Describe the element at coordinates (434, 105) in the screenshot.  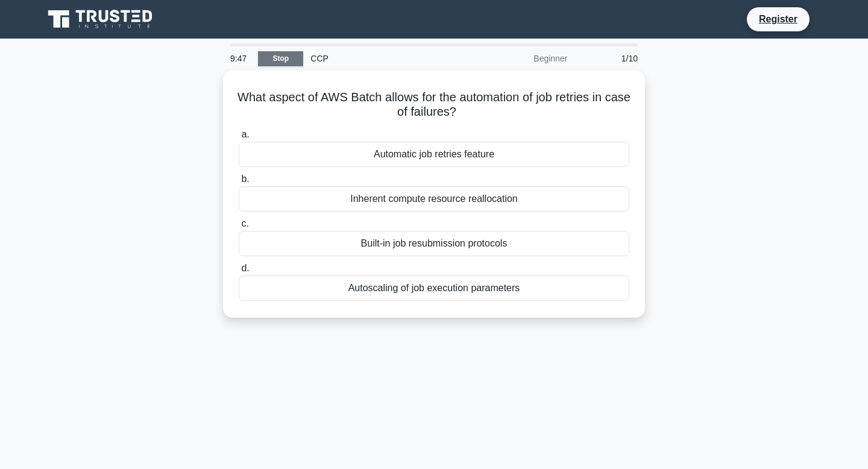
I see `h5: What aspect of AWS Batch allows for the automation of job retries in case of failures?` at that location.